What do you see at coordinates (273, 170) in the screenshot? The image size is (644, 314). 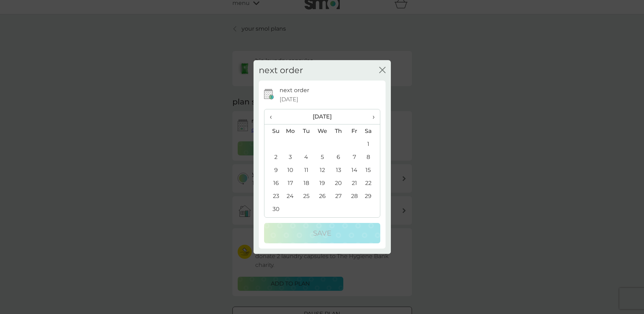 I see `td: 9` at bounding box center [273, 170].